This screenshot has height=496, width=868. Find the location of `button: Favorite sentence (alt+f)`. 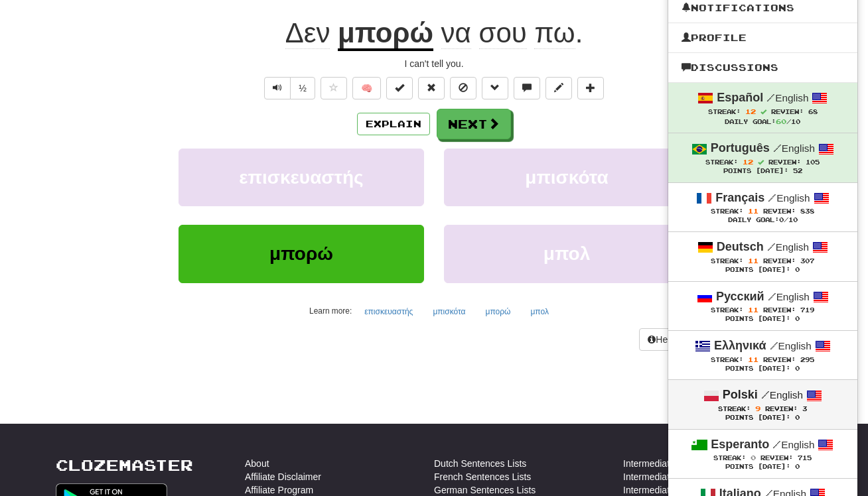

button: Favorite sentence (alt+f) is located at coordinates (334, 88).